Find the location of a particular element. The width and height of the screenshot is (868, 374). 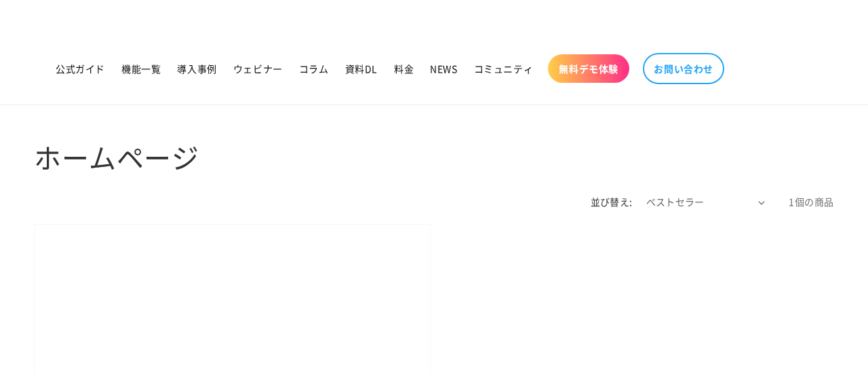

a: お問い合わせ is located at coordinates (684, 69).